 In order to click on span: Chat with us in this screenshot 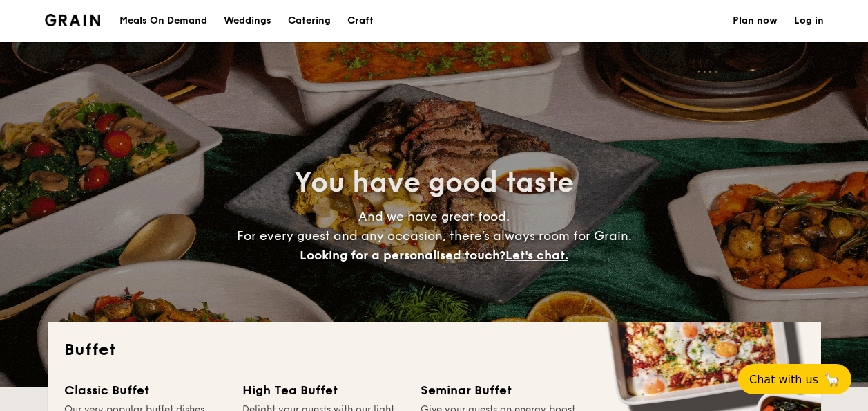, I will do `click(784, 379)`.